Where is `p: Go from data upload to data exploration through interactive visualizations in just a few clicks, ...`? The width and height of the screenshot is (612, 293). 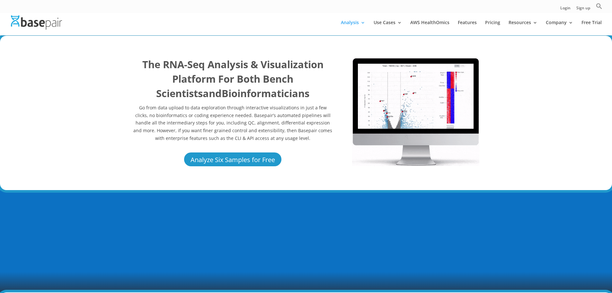
p: Go from data upload to data exploration through interactive visualizations in just a few clicks, ... is located at coordinates (233, 123).